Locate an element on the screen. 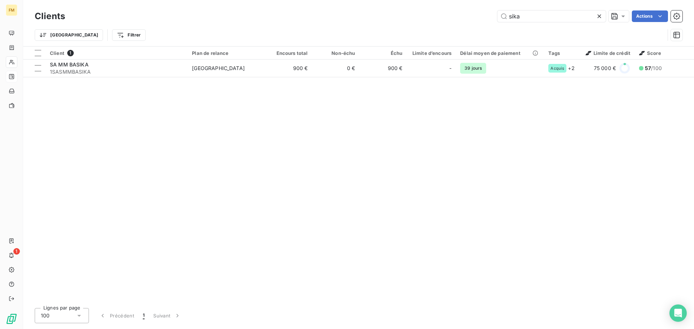 This screenshot has width=694, height=329. span: 57 is located at coordinates (648, 68).